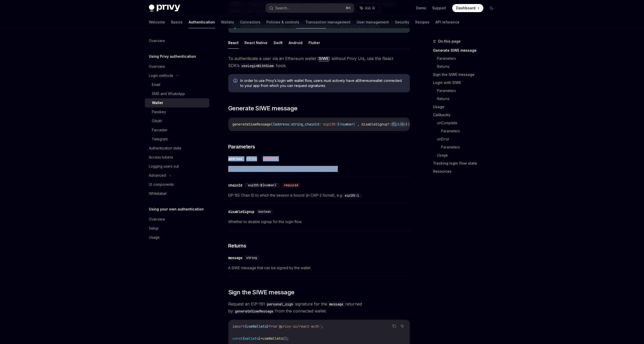 This screenshot has width=644, height=344. What do you see at coordinates (449, 41) in the screenshot?
I see `span: On this page` at bounding box center [449, 41].